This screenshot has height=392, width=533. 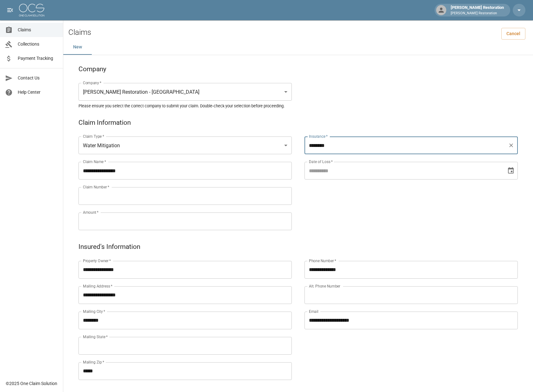 What do you see at coordinates (513, 33) in the screenshot?
I see `a: Cancel` at bounding box center [513, 33].